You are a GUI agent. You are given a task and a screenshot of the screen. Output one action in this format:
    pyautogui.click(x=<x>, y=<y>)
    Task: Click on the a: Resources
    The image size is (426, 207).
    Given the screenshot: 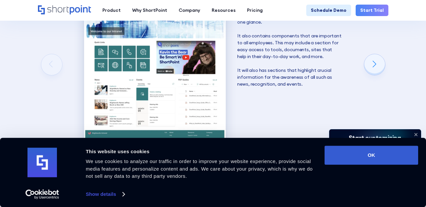 What is the action you would take?
    pyautogui.click(x=224, y=10)
    